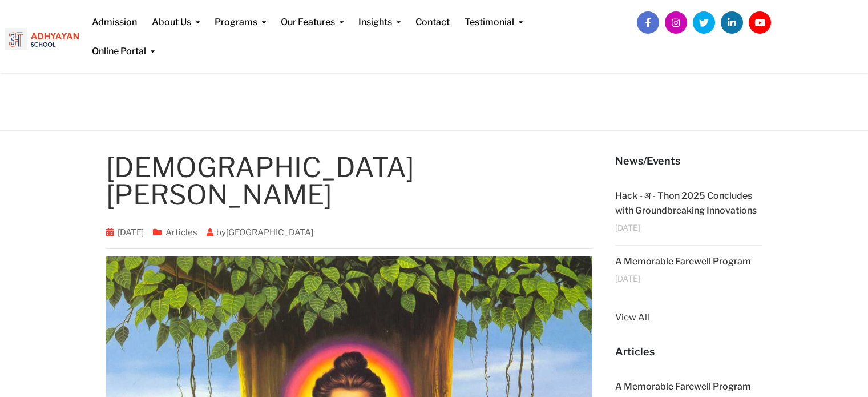 Image resolution: width=868 pixels, height=397 pixels. I want to click on a: Articles, so click(182, 233).